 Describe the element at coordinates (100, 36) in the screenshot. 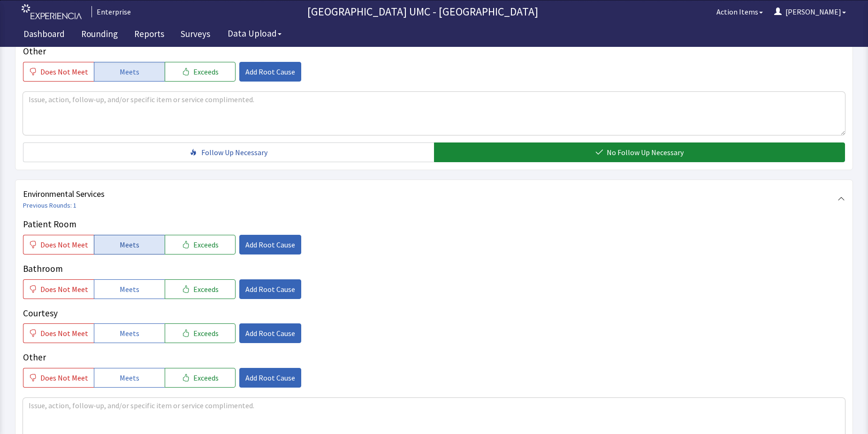

I see `a: Rounding` at that location.